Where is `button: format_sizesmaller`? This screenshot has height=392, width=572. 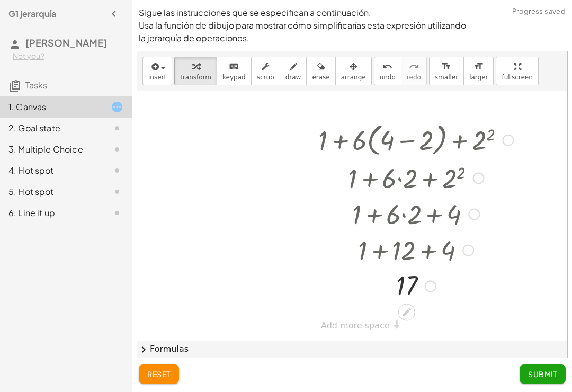 button: format_sizesmaller is located at coordinates (446, 71).